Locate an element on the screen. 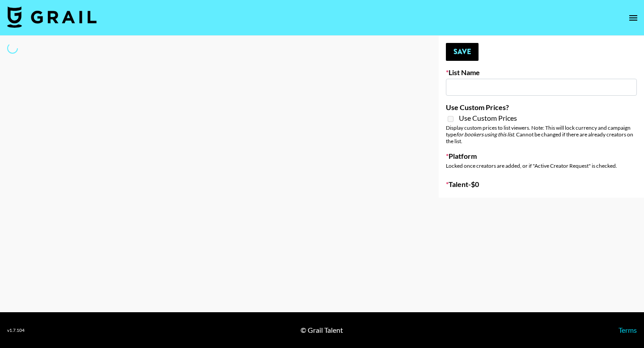 Image resolution: width=644 pixels, height=348 pixels. label: Platform is located at coordinates (541, 156).